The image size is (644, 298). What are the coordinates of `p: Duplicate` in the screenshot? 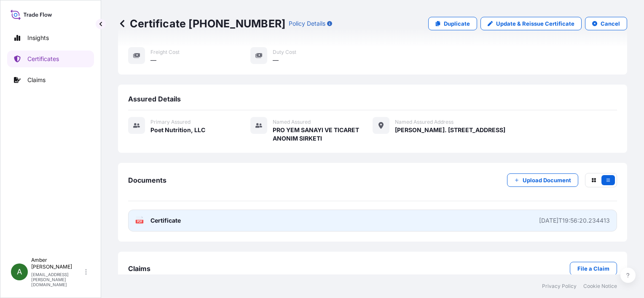 It's located at (457, 24).